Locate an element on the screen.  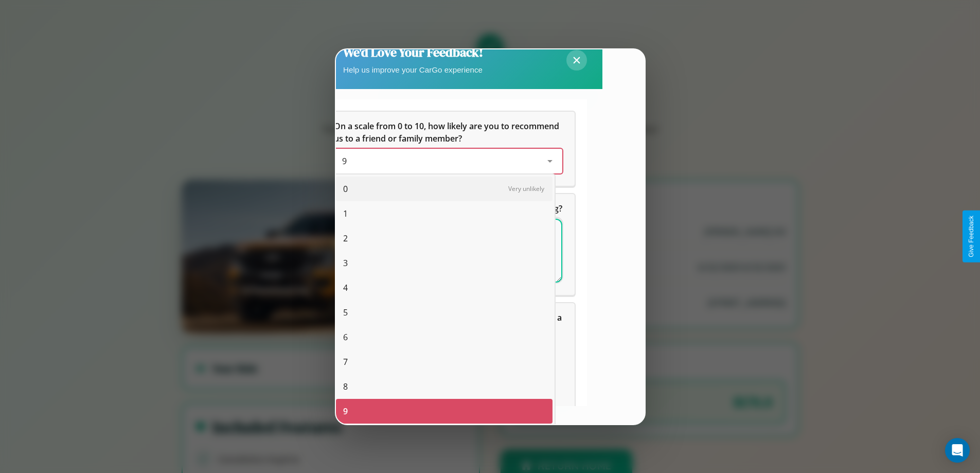
div: 9 is located at coordinates (444, 411).